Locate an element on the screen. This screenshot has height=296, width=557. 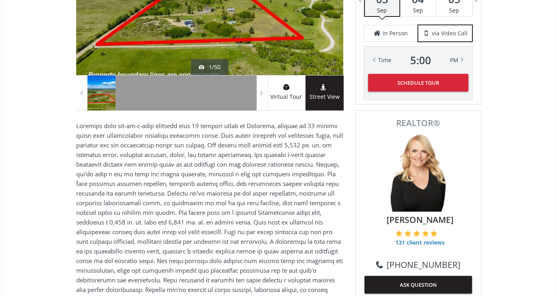
span: 131 client reviews is located at coordinates (420, 242).